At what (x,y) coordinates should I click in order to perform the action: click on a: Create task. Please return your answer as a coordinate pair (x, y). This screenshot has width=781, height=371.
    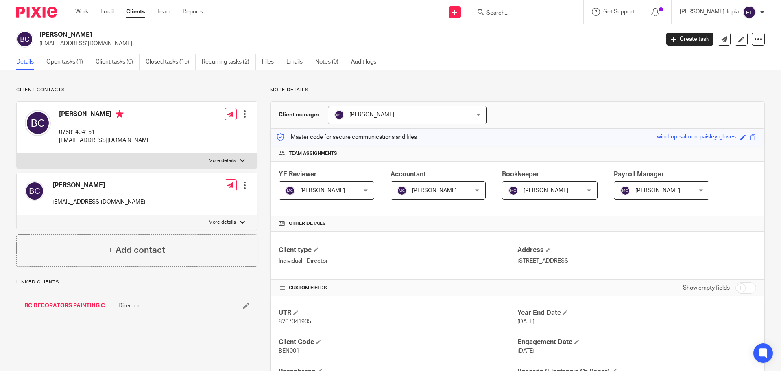
    Looking at the image, I should click on (690, 39).